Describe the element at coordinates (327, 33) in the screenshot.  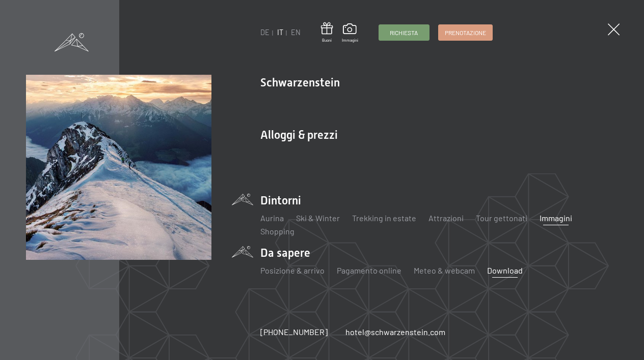
I see `a: Buoni` at that location.